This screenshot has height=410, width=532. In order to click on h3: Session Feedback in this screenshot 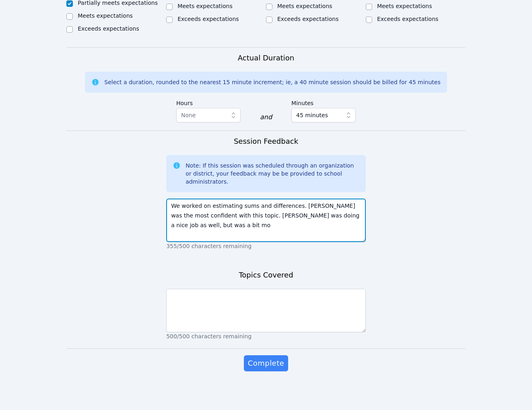, I will do `click(266, 142)`.